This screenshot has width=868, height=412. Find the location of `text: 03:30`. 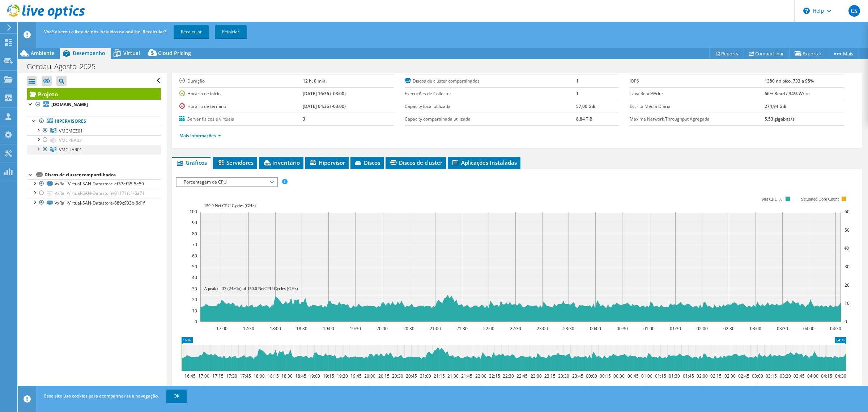

text: 03:30 is located at coordinates (782, 328).